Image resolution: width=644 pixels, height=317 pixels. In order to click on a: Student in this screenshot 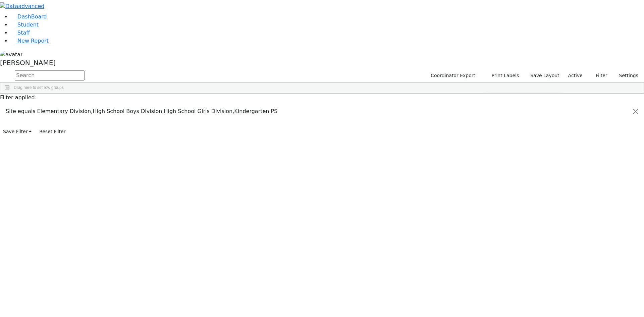, I will do `click(25, 25)`.